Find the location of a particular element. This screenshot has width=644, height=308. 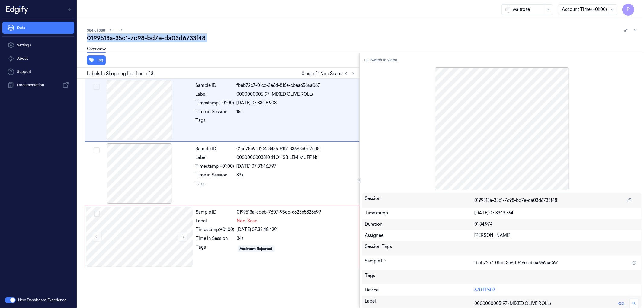

div: Assistant Rejected is located at coordinates (256, 249).